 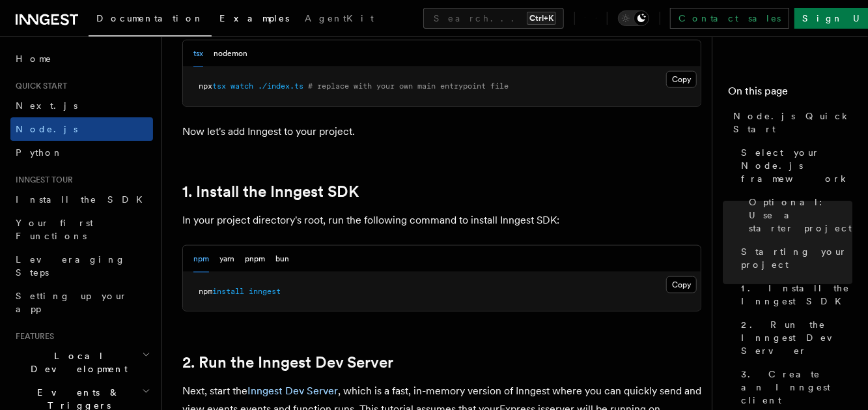 I want to click on button: yarn, so click(x=226, y=259).